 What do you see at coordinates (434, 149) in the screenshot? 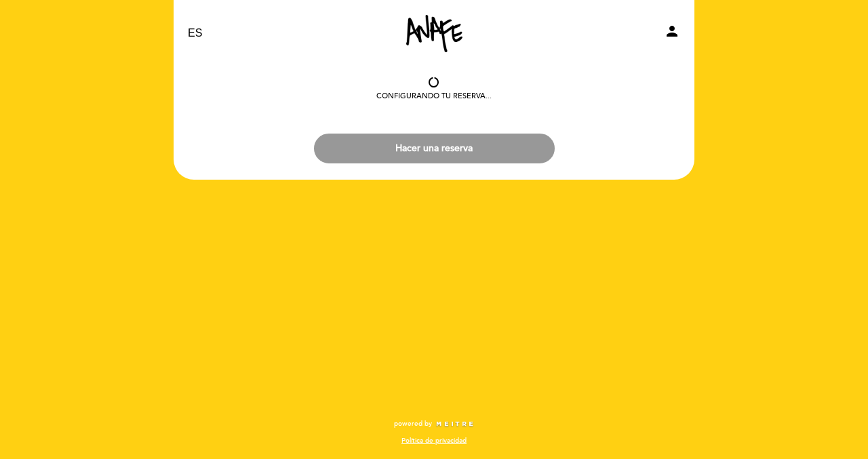
I see `button: Hacer una reserva` at bounding box center [434, 149].